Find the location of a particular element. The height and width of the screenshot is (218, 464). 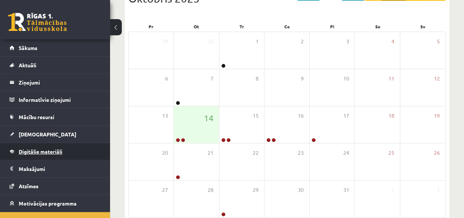

div: Pi is located at coordinates (333, 26).